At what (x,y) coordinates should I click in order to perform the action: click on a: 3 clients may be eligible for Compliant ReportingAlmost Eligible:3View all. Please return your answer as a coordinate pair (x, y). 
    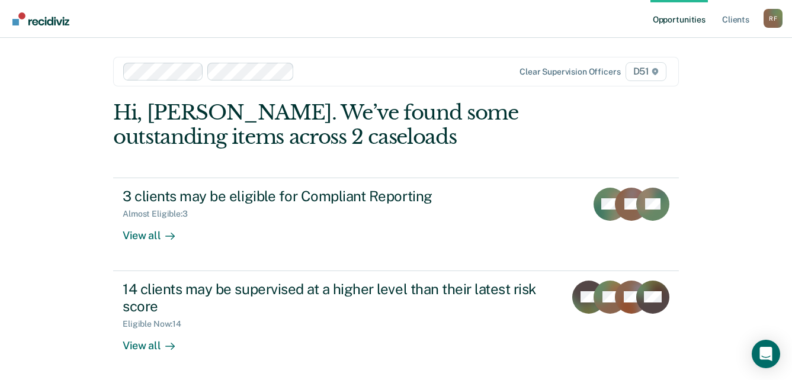
    Looking at the image, I should click on (395, 224).